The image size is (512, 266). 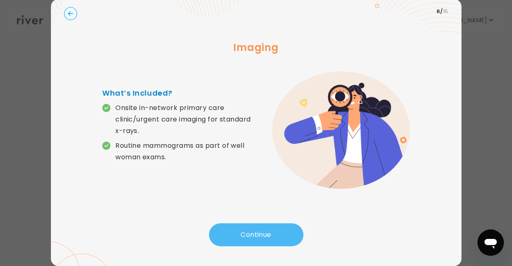 I want to click on p: Onsite in-network primary care clinic/urgent care imaging for standard x-rays., so click(x=186, y=119).